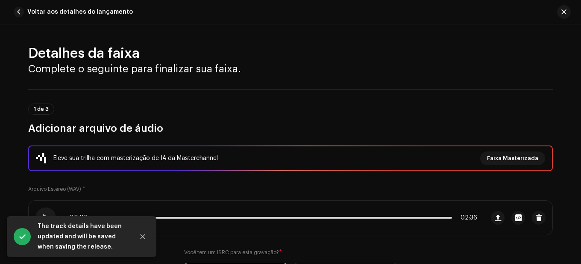 The width and height of the screenshot is (581, 264). What do you see at coordinates (291, 53) in the screenshot?
I see `h2: Detalhes da faixa` at bounding box center [291, 53].